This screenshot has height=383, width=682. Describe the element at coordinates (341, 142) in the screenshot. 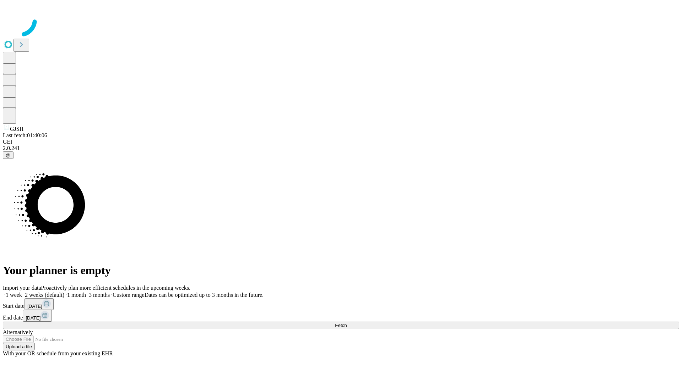

I see `div: GEI` at that location.